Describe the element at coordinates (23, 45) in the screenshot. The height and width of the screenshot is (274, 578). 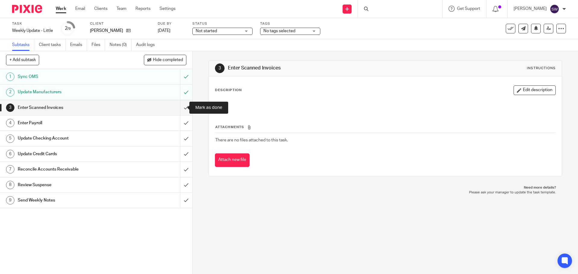
I see `a: Subtasks` at that location.